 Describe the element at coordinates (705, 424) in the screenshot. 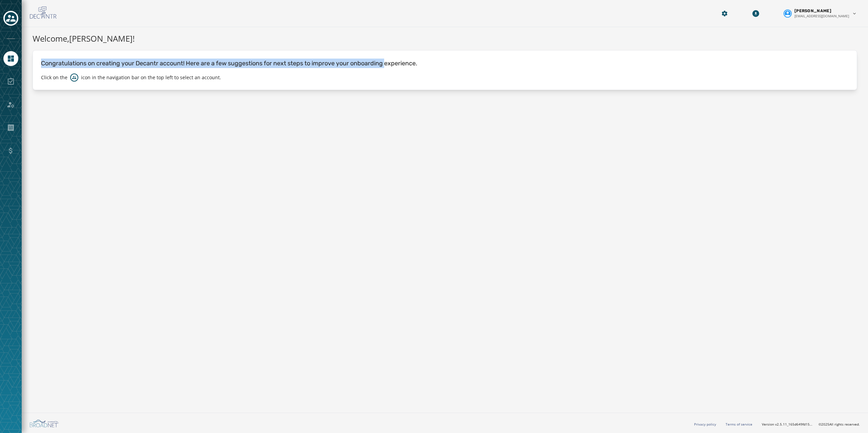

I see `a: Privacy policy` at that location.